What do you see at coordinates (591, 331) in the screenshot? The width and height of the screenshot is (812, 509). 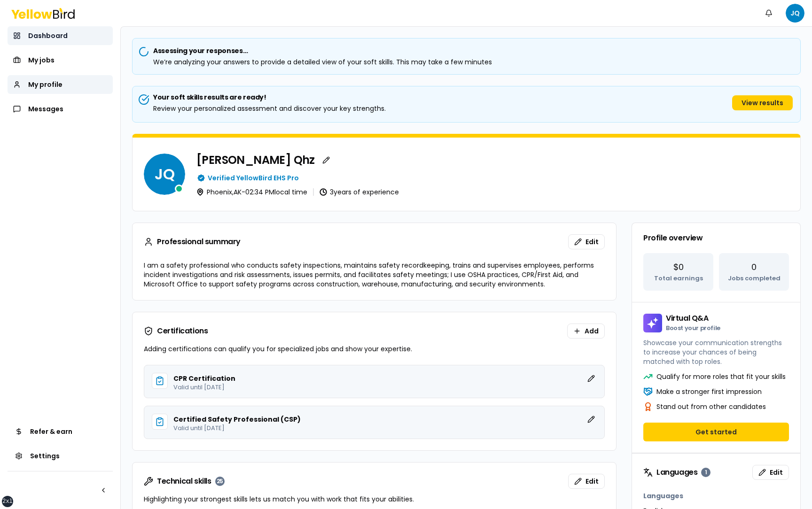 I see `span: Add` at bounding box center [591, 331].